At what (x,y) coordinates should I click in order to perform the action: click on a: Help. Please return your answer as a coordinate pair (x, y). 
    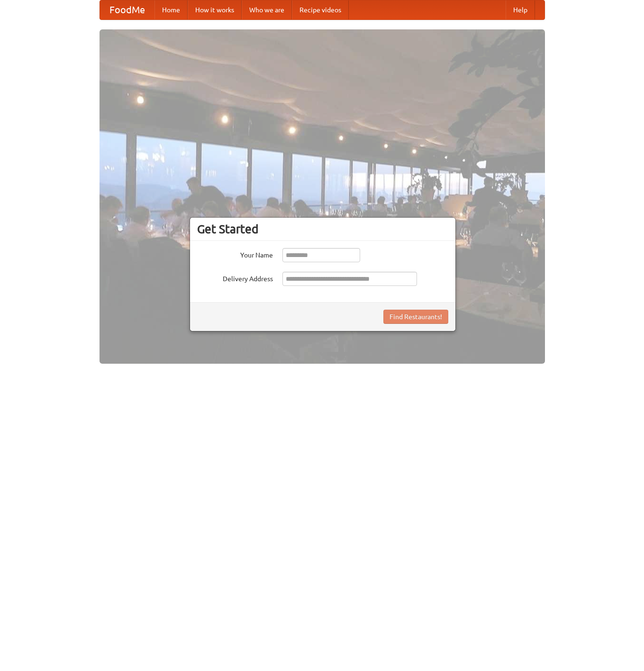
    Looking at the image, I should click on (520, 10).